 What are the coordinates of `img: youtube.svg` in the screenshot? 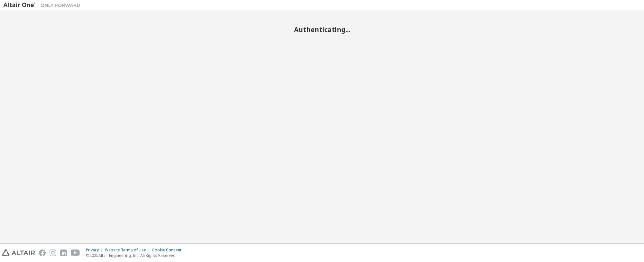 It's located at (75, 252).